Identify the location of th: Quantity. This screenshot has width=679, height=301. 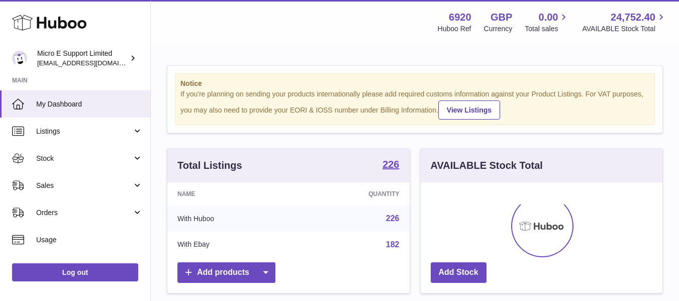
(352, 194).